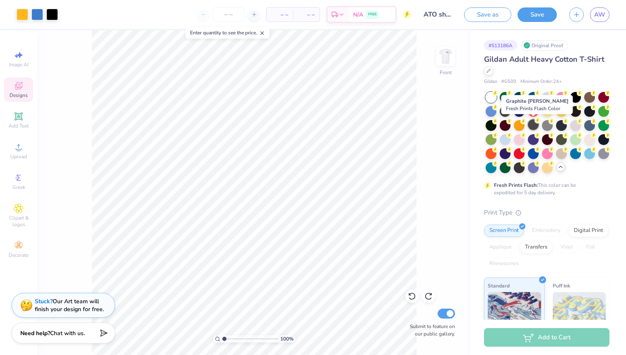 This screenshot has width=626, height=355. I want to click on div: Applique, so click(500, 247).